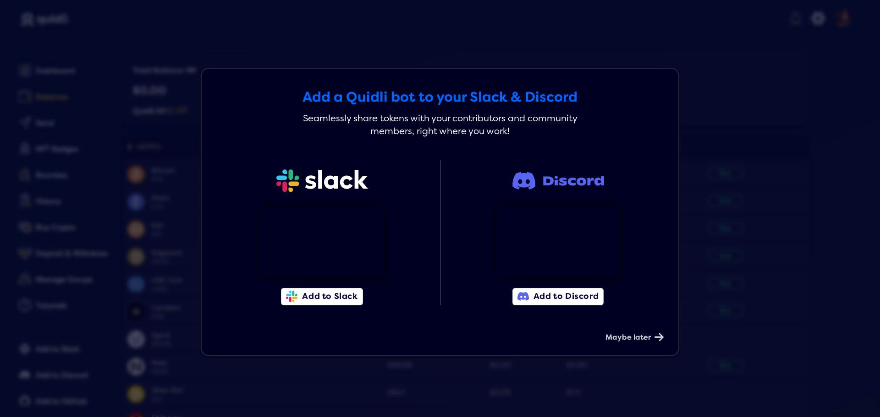 The height and width of the screenshot is (417, 880). I want to click on span: Maybe later, so click(628, 338).